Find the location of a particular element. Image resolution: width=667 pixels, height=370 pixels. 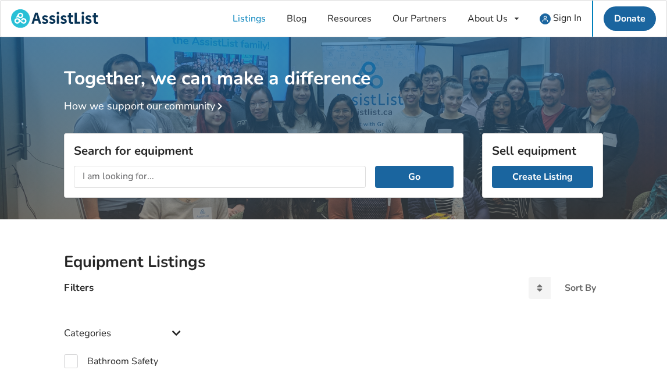

div: Sort By is located at coordinates (580, 288).